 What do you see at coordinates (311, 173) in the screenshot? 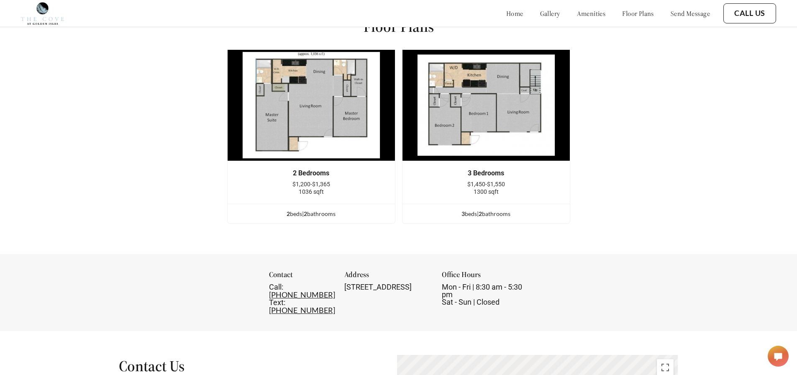
I see `div: 2 Bedrooms` at bounding box center [311, 173].